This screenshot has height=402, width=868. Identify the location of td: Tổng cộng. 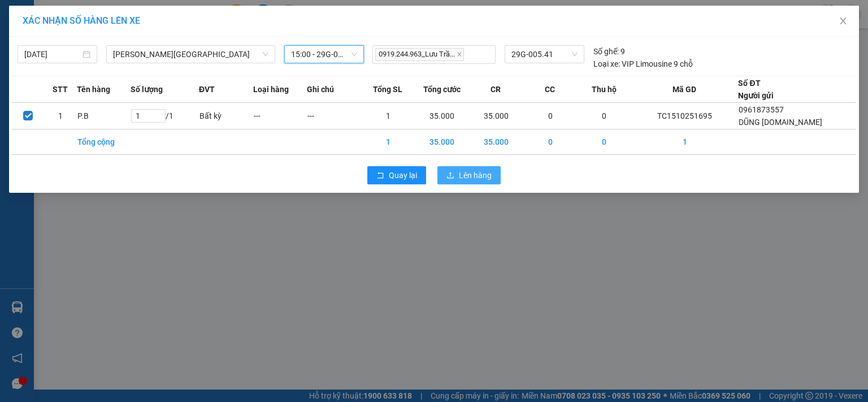
(104, 142).